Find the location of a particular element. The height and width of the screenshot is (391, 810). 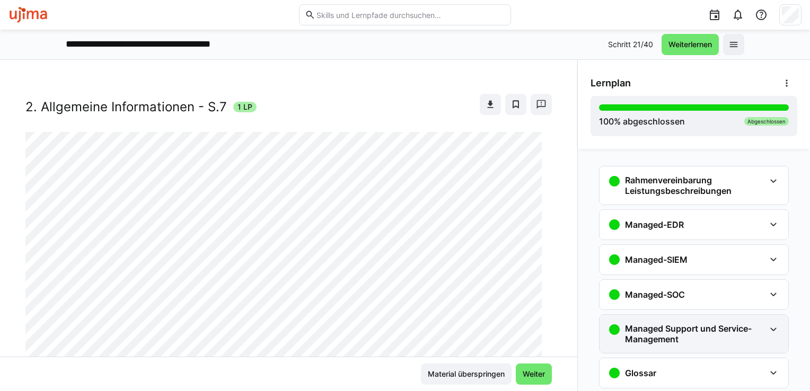

h3: Managed-SIEM is located at coordinates (656, 260).